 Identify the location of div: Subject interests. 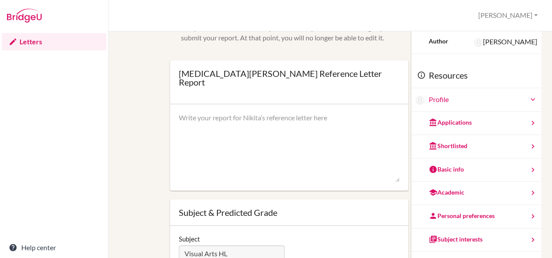
(456, 239).